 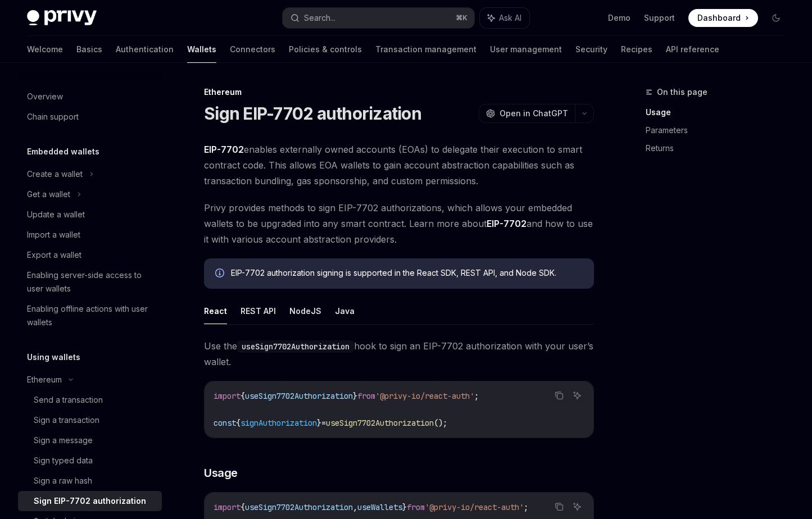 What do you see at coordinates (220, 474) in the screenshot?
I see `span: Usage` at bounding box center [220, 474].